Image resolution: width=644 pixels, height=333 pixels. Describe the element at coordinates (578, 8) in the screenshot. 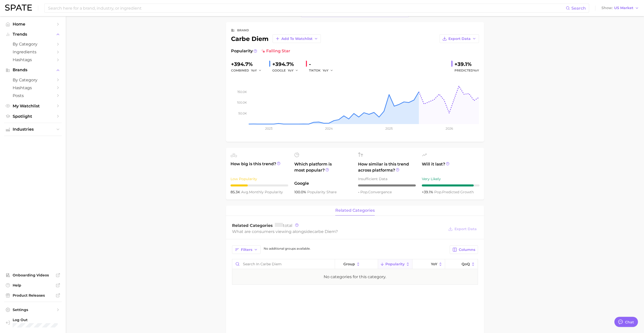

I see `span: Search` at that location.